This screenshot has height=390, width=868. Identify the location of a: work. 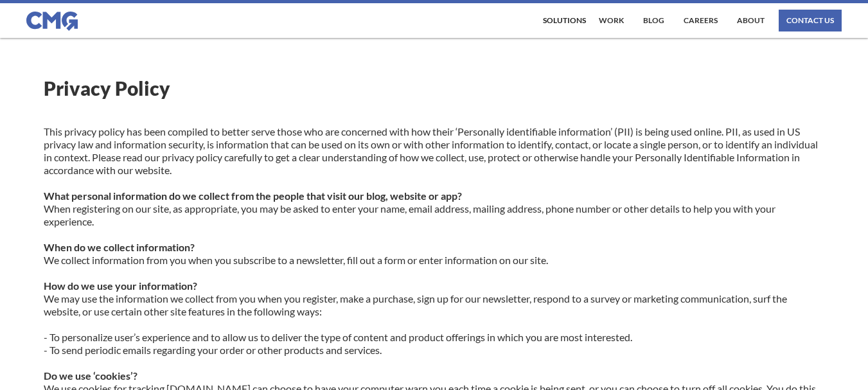
(611, 21).